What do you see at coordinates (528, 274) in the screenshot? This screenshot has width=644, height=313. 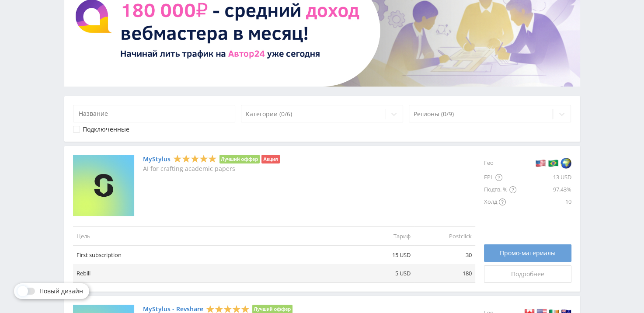 I see `a: Подробнее` at bounding box center [528, 274].